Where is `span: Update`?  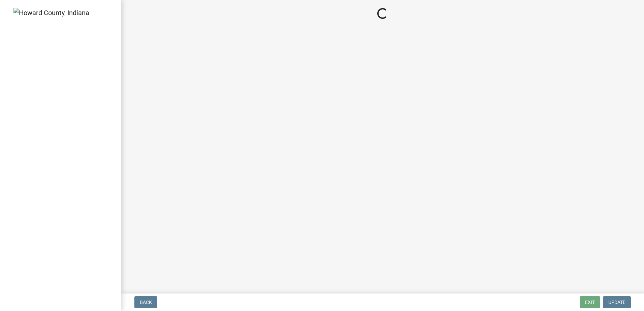
span: Update is located at coordinates (617, 302).